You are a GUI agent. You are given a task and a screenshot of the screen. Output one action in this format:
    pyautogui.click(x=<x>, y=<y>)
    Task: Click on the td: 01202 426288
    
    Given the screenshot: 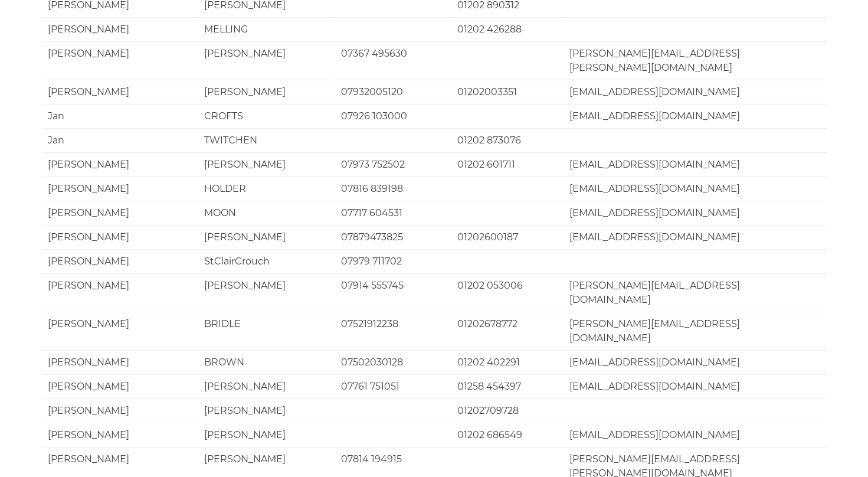 What is the action you would take?
    pyautogui.click(x=506, y=29)
    